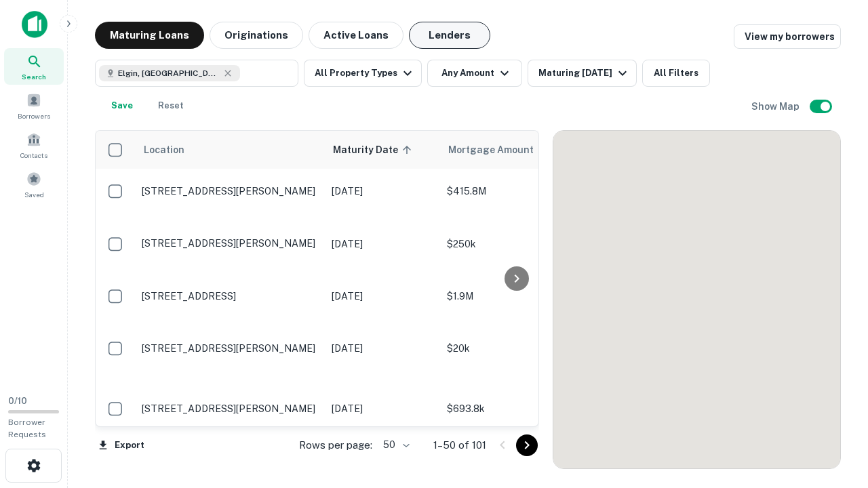  Describe the element at coordinates (515, 349) in the screenshot. I see `p: $20k` at that location.